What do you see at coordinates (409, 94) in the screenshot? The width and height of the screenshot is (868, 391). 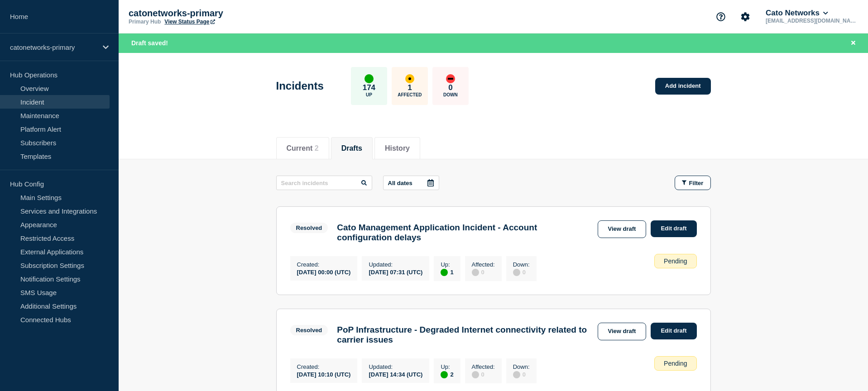 I see `p: Affected` at bounding box center [409, 94].